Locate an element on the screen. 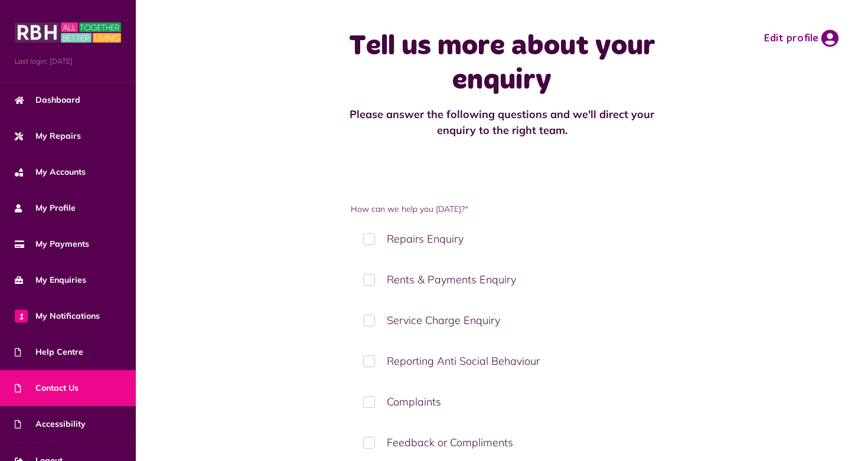 The image size is (868, 461). span: My Profile is located at coordinates (45, 208).